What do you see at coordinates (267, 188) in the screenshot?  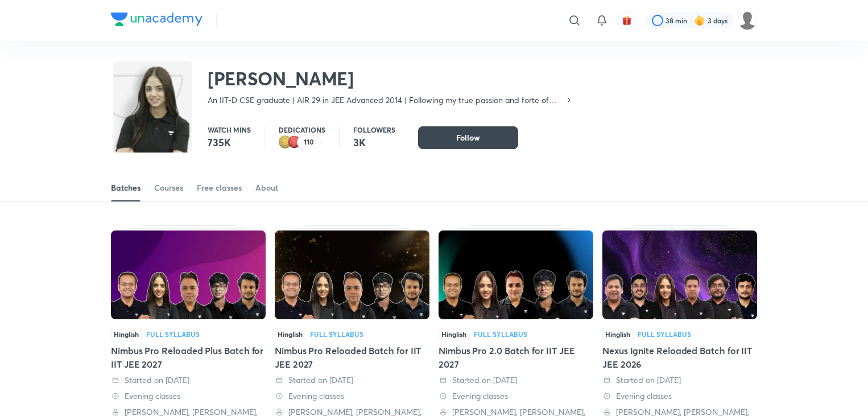 I see `div: About` at bounding box center [267, 188].